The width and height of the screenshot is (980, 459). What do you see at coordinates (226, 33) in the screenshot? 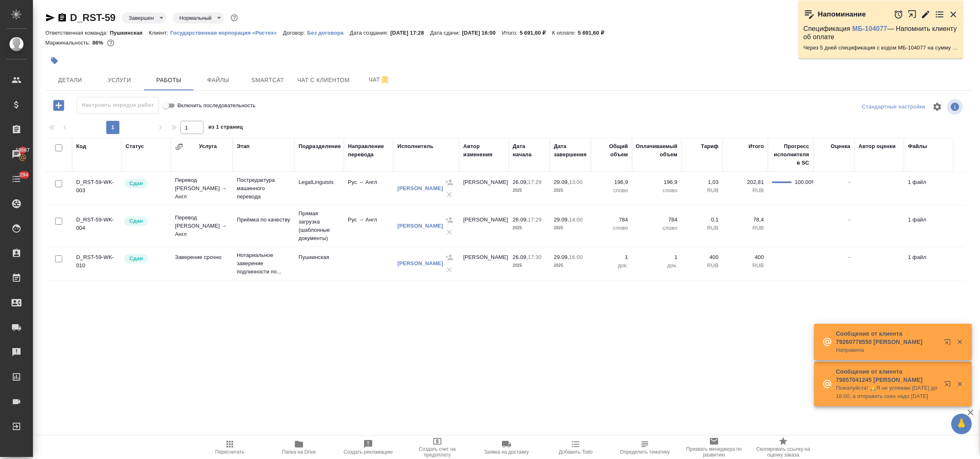
I see `p: Государственная корпорация «Ростех»` at bounding box center [226, 33].